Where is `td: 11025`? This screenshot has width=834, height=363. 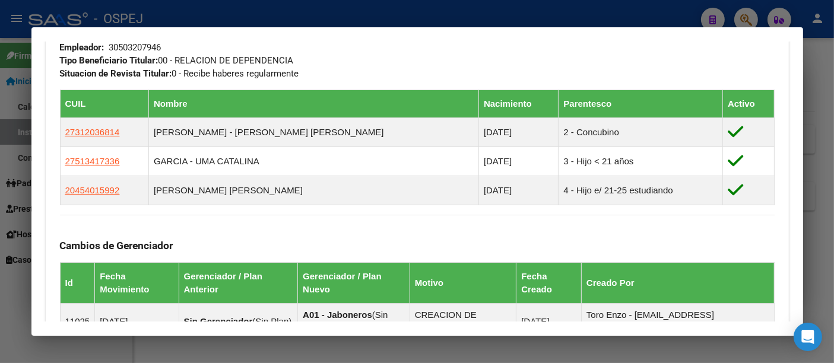 td: 11025 is located at coordinates (77, 322).